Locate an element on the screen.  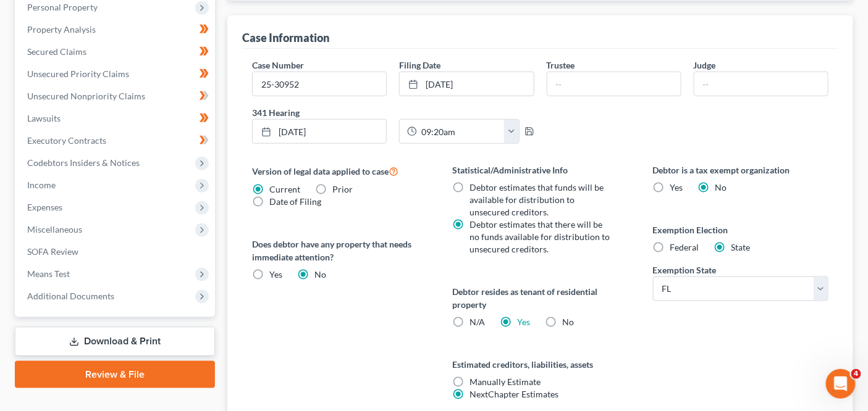
label: Version of legal data applied to case is located at coordinates (339, 171).